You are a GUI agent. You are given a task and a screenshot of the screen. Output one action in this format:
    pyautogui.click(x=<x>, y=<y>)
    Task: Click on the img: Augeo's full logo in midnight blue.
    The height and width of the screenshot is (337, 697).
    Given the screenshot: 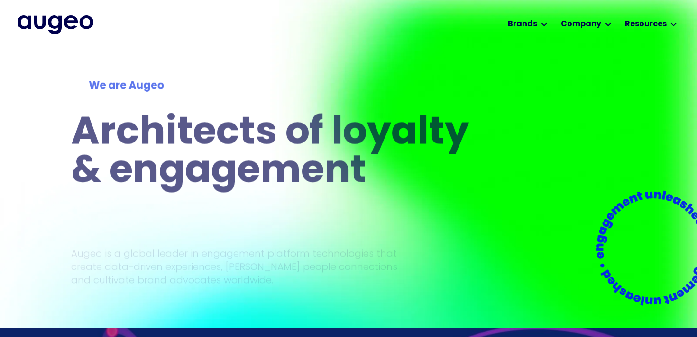 What is the action you would take?
    pyautogui.click(x=55, y=25)
    